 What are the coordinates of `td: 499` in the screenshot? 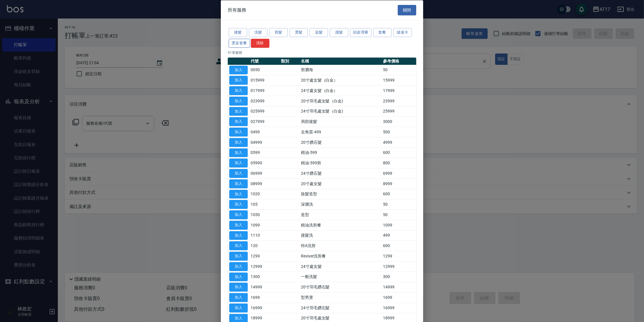 It's located at (399, 235).